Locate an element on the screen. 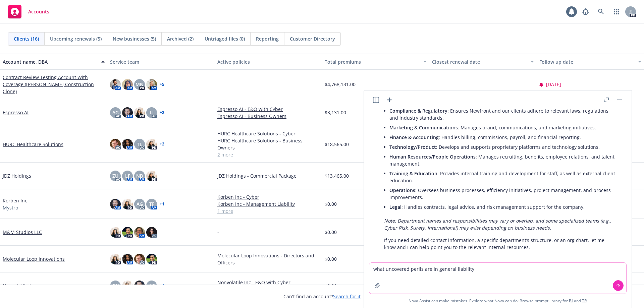  a: Nonvolatile Inc is located at coordinates (19, 286).